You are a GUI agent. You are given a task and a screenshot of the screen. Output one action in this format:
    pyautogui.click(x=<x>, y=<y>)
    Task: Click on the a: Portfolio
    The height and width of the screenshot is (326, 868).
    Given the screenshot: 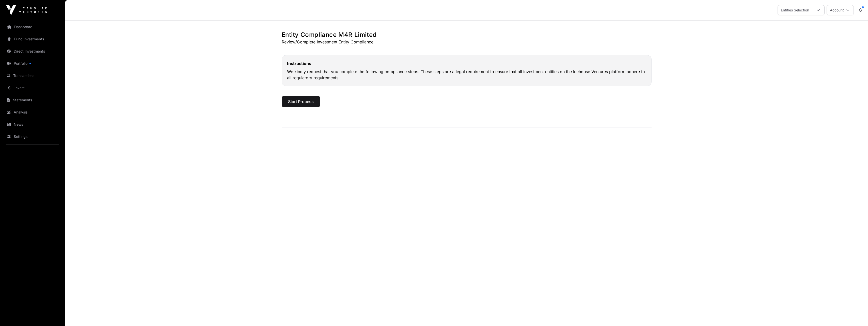 What is the action you would take?
    pyautogui.click(x=33, y=63)
    